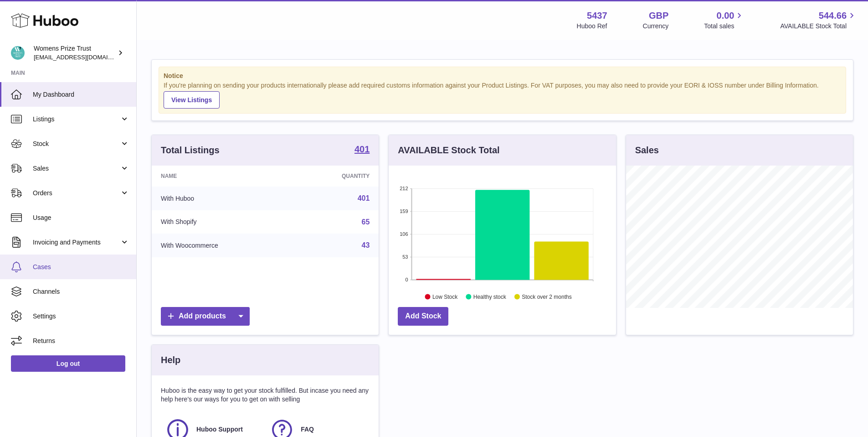  What do you see at coordinates (75, 53) in the screenshot?
I see `div: Womens Prize Trust` at bounding box center [75, 53].